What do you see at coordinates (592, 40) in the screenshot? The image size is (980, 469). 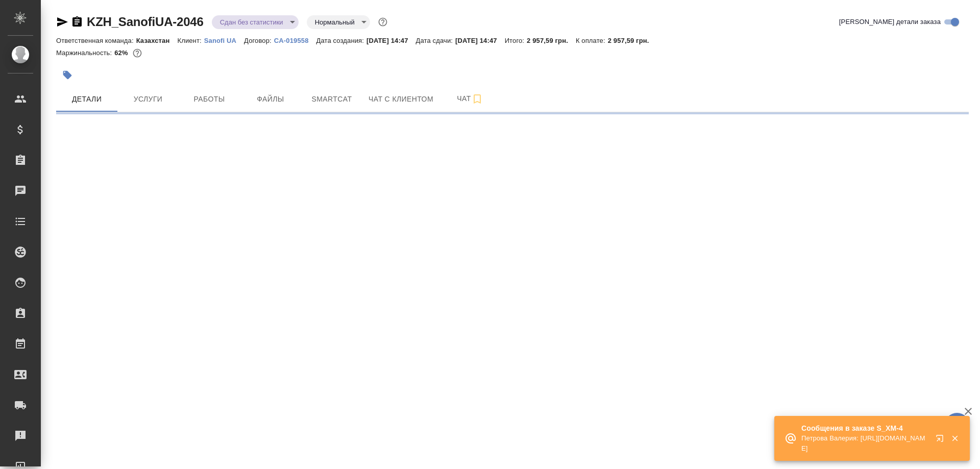 I see `p: К оплате:` at bounding box center [592, 40].